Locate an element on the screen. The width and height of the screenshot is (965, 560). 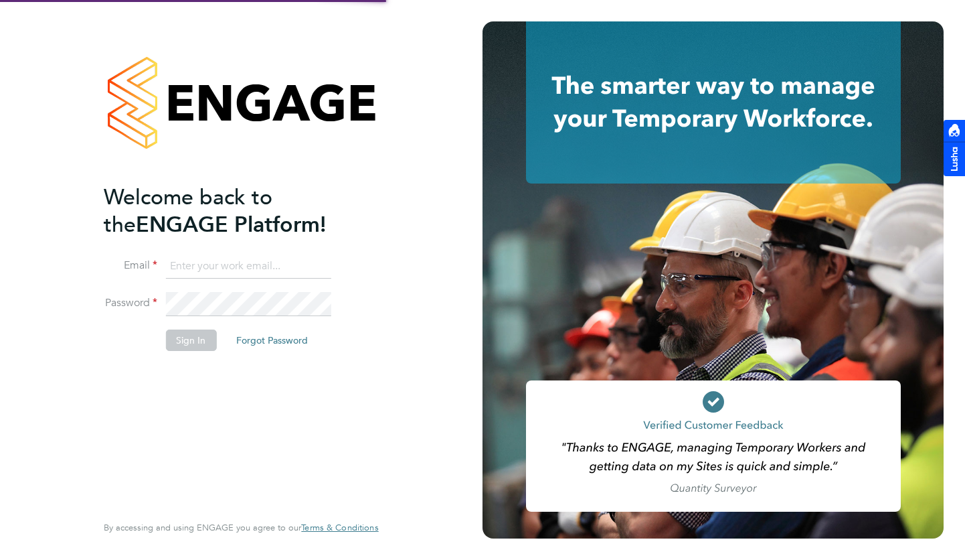
span: Terms & Conditions is located at coordinates (340, 526).